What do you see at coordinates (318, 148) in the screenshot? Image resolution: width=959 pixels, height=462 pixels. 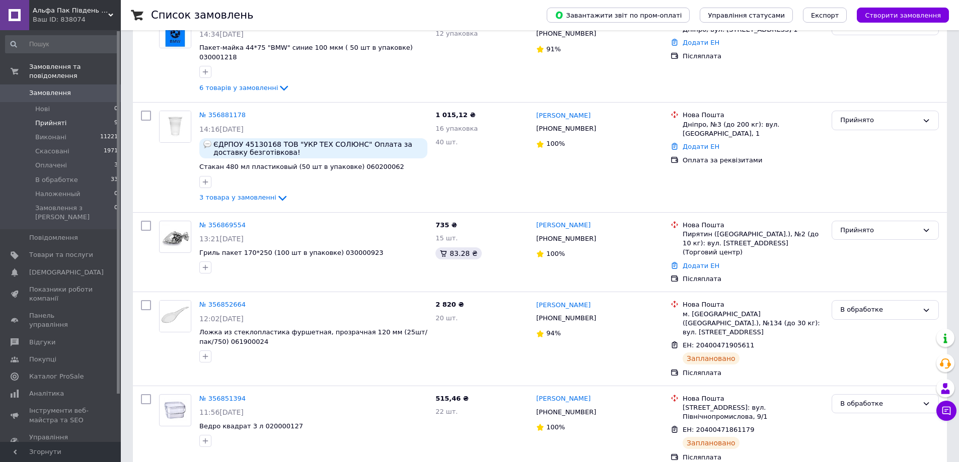 I see `span: ЄДРПОУ 45130168 ТОВ "УКР ТЕХ СОЛЮНС" Оплата за доставку безготівкова!` at bounding box center [318, 148].